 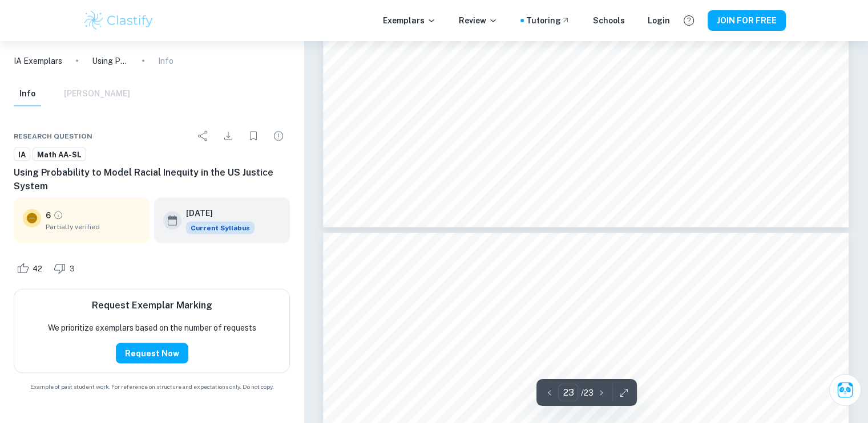 What do you see at coordinates (279, 136) in the screenshot?
I see `div: Report issue` at bounding box center [279, 136].